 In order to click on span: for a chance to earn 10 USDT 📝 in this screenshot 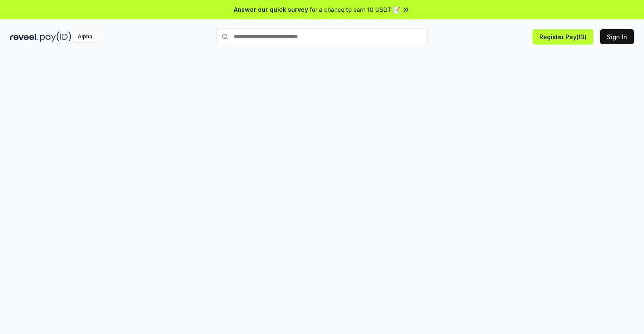, I will do `click(355, 9)`.